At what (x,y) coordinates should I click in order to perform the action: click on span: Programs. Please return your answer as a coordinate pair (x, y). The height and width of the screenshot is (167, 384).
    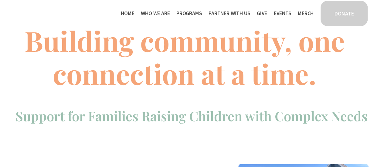
    Looking at the image, I should click on (189, 13).